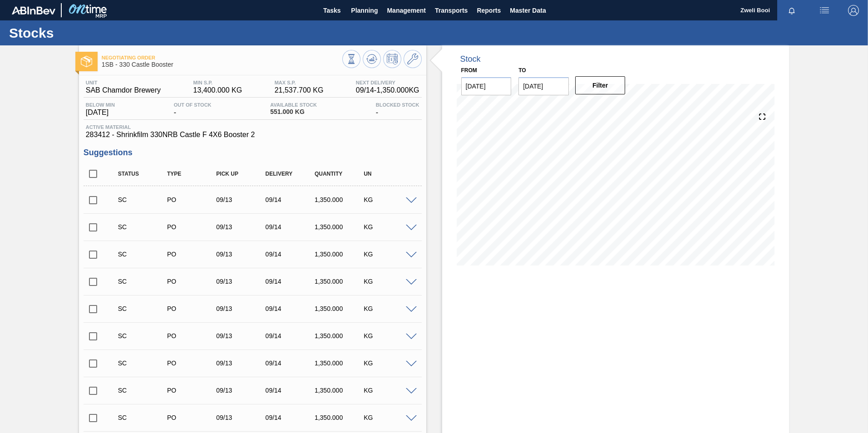 Image resolution: width=868 pixels, height=433 pixels. Describe the element at coordinates (332, 10) in the screenshot. I see `span: Tasks` at that location.